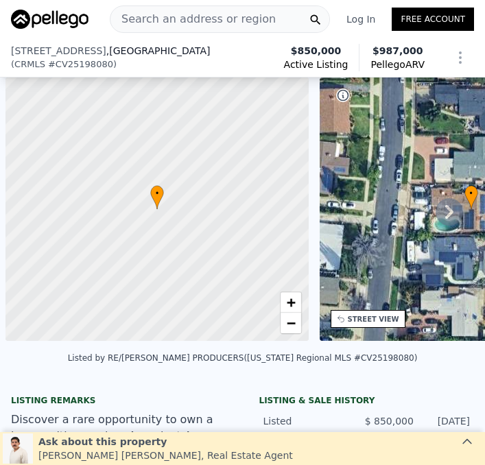 Image resolution: width=485 pixels, height=465 pixels. Describe the element at coordinates (316, 51) in the screenshot. I see `span: $850,000` at that location.